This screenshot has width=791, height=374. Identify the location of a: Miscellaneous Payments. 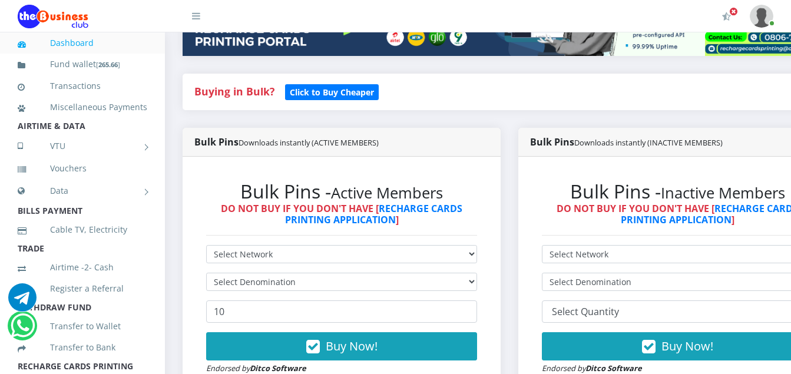
(82, 107).